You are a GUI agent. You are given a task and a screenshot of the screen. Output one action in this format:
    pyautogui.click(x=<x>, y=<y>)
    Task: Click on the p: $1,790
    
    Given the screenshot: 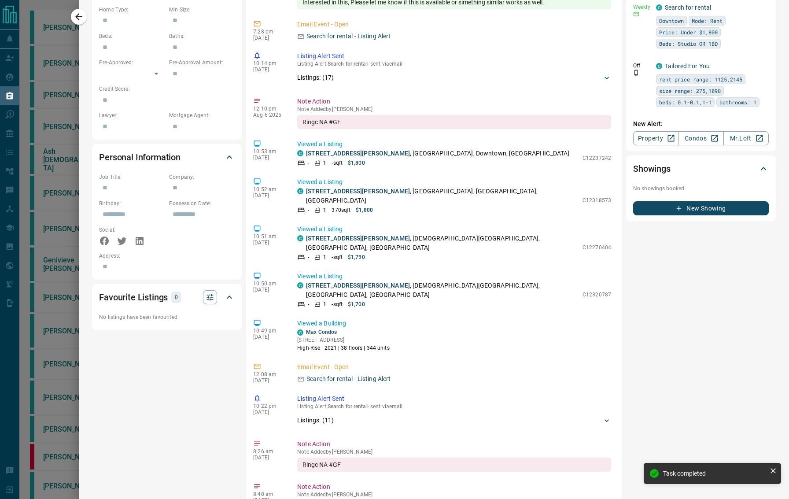 What is the action you would take?
    pyautogui.click(x=356, y=257)
    